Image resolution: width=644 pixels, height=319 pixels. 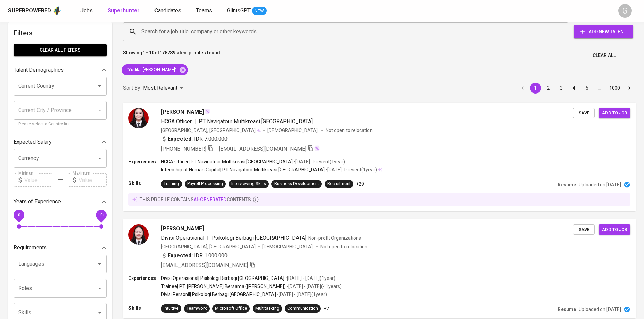 I want to click on p: Showing of talent profiles found, so click(x=171, y=56).